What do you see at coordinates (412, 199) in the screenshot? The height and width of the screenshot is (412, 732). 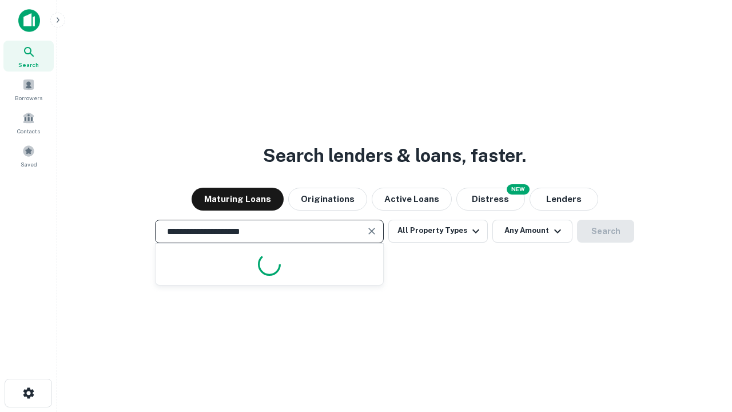 I see `button: Active Loans` at bounding box center [412, 199].